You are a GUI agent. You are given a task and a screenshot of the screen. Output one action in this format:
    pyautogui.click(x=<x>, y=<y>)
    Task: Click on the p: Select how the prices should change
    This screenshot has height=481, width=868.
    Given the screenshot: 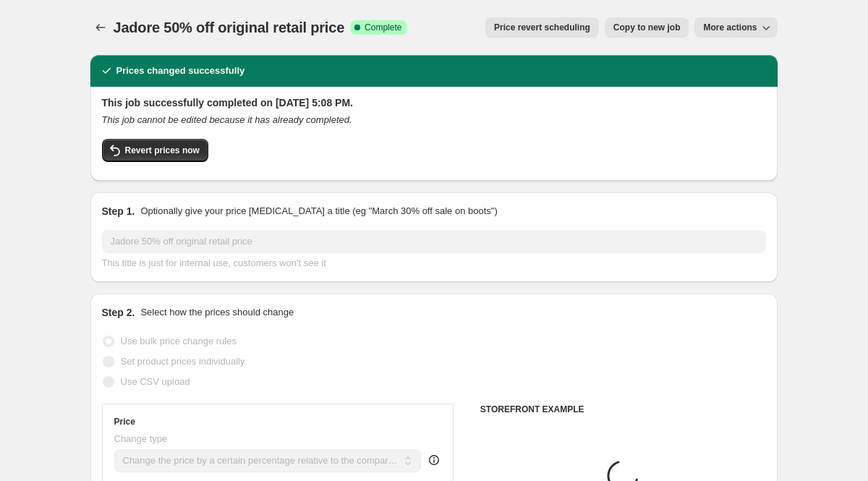 What is the action you would take?
    pyautogui.click(x=217, y=312)
    